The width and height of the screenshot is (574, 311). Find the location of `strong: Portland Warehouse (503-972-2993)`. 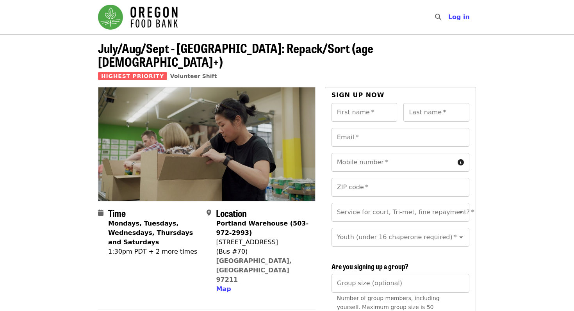

strong: Portland Warehouse (503-972-2993) is located at coordinates (262, 228).